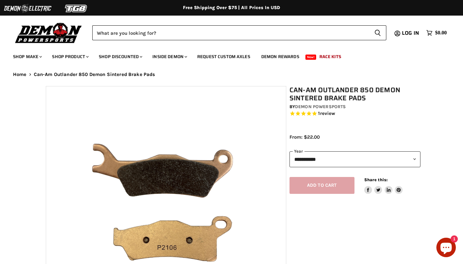 The width and height of the screenshot is (463, 264). What do you see at coordinates (355, 94) in the screenshot?
I see `h1: Can-Am Outlander 850 Demon Sintered Brake Pads` at bounding box center [355, 94].